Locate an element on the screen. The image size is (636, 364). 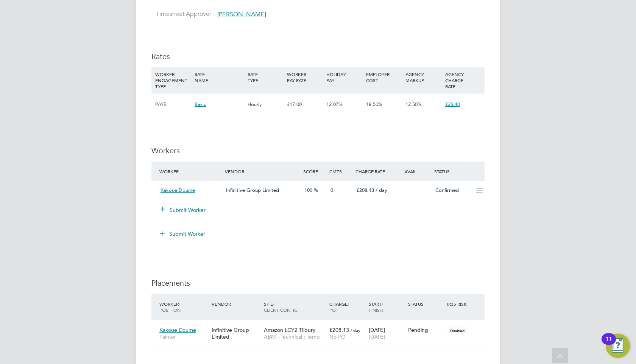
span: No PO is located at coordinates (338, 337).